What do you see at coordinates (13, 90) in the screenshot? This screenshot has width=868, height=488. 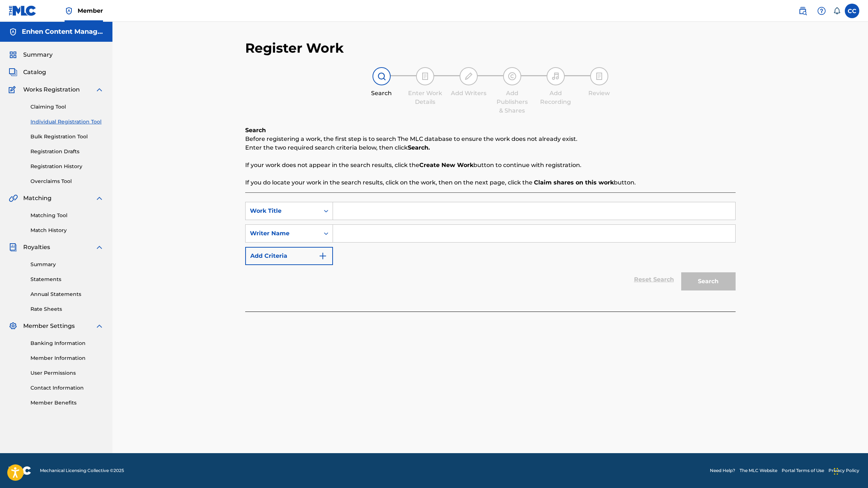 I see `img: Works Registration` at bounding box center [13, 90].